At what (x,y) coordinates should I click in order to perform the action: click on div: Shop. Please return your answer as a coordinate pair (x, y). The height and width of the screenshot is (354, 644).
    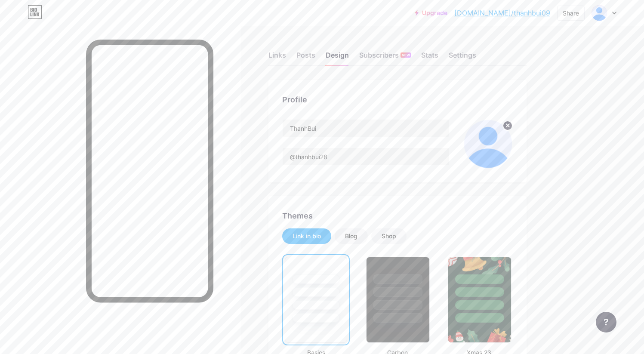
    Looking at the image, I should click on (389, 236).